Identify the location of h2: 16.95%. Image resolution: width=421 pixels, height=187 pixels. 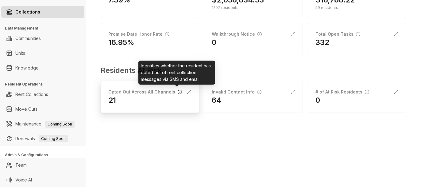
(121, 42).